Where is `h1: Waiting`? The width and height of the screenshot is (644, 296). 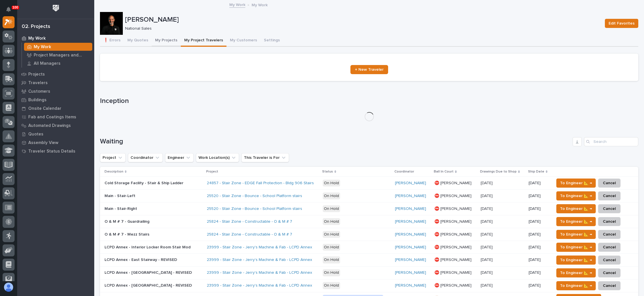 h1: Waiting is located at coordinates (335, 142).